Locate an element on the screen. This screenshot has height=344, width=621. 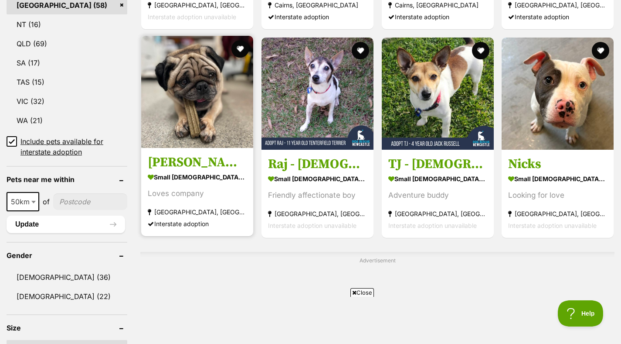
div: Friendly affectionate boy is located at coordinates (317, 195).